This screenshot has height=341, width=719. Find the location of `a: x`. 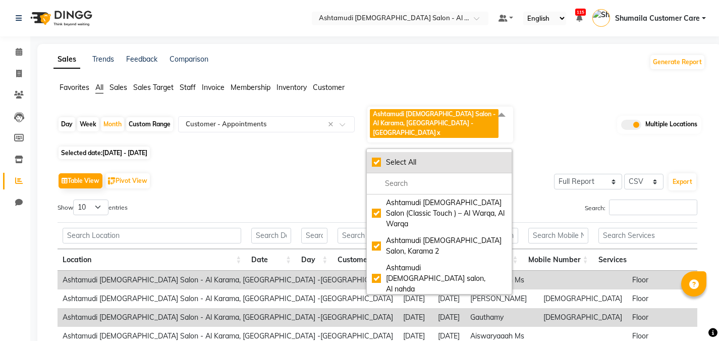

a: x is located at coordinates (438, 132).